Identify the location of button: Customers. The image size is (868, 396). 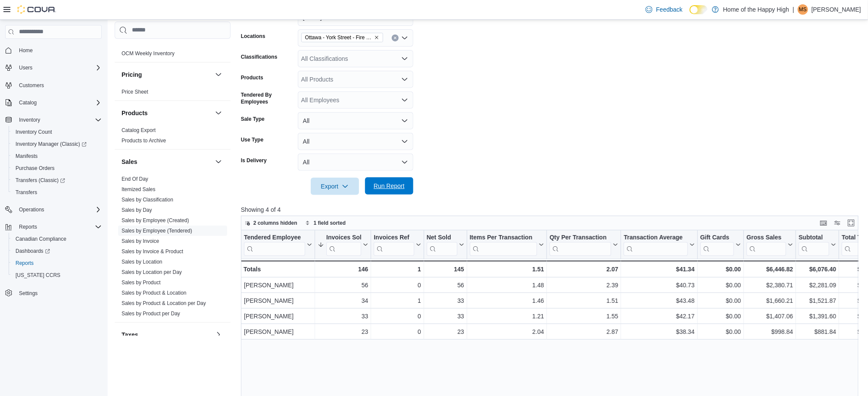
(53, 85).